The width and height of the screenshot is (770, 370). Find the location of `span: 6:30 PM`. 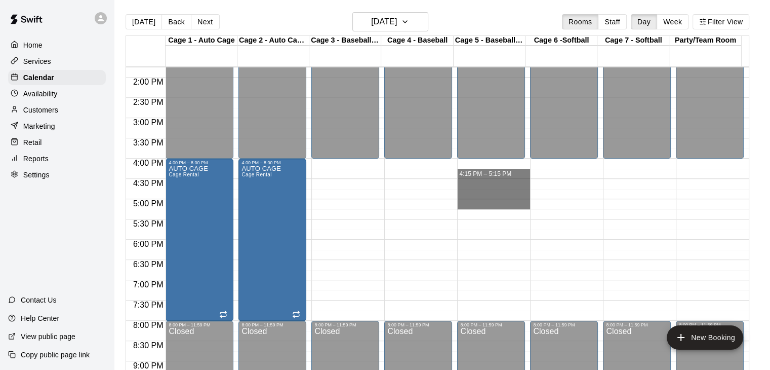

span: 6:30 PM is located at coordinates (148, 264).